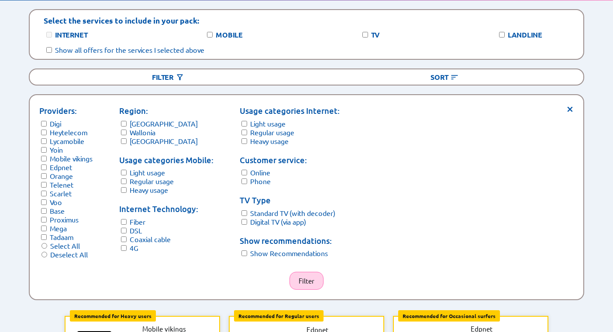 The width and height of the screenshot is (613, 332). I want to click on label: Lycamobile, so click(67, 141).